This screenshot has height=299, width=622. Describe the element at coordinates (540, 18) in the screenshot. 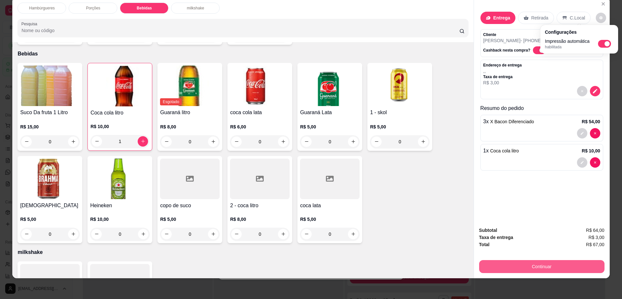

I see `p: Retirada` at that location.